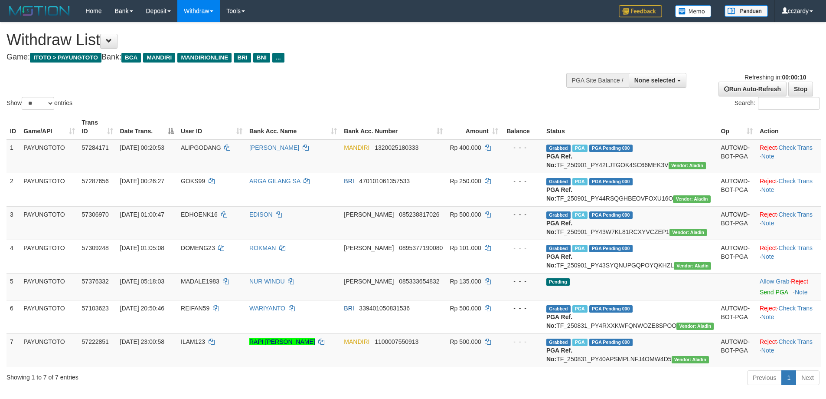 This screenshot has width=826, height=399. I want to click on span: 57376332, so click(95, 281).